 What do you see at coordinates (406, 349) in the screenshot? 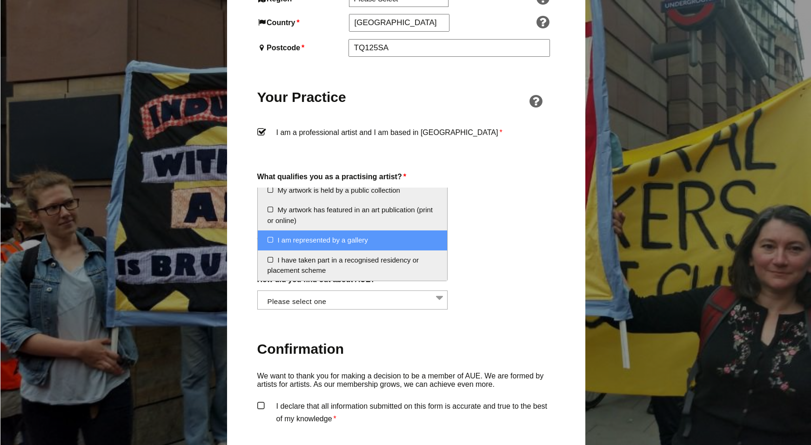
I see `h2: Confirmation` at bounding box center [406, 349].